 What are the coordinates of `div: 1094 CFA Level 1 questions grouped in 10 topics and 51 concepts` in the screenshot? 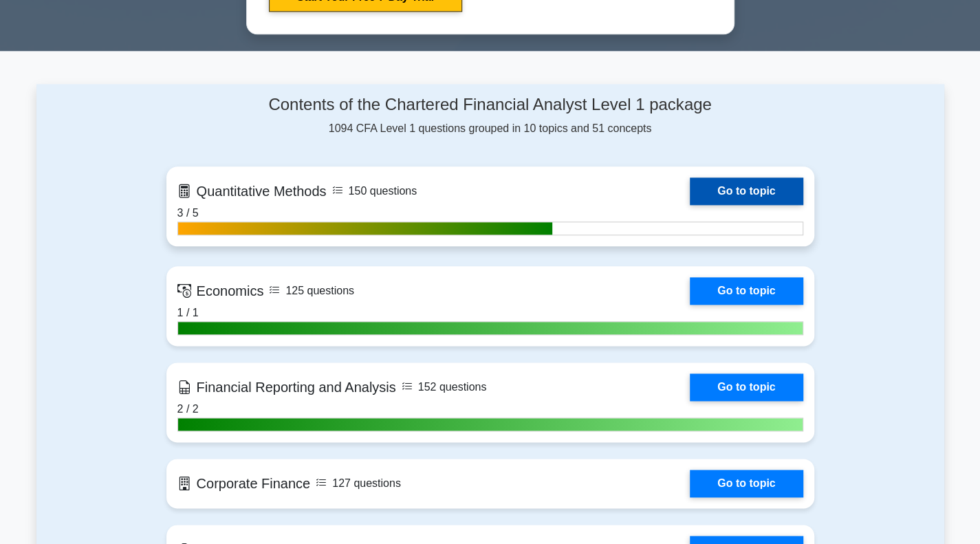 It's located at (491, 115).